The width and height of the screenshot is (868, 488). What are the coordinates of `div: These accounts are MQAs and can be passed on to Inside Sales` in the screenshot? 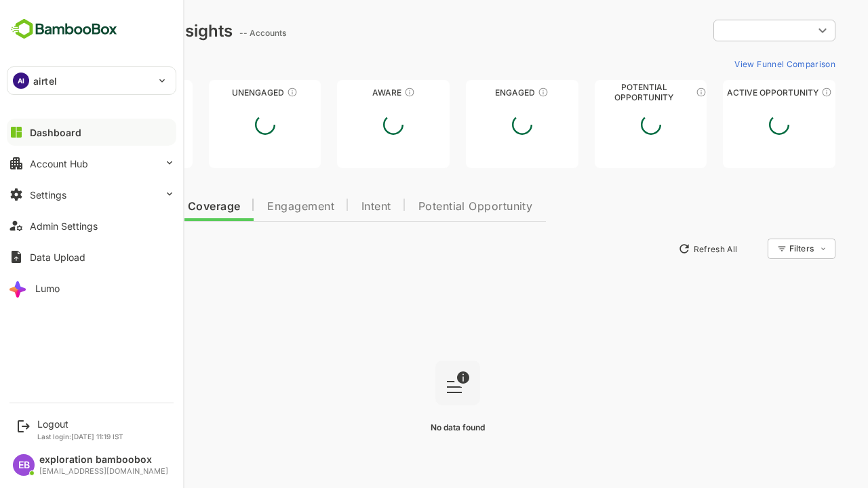 It's located at (653, 92).